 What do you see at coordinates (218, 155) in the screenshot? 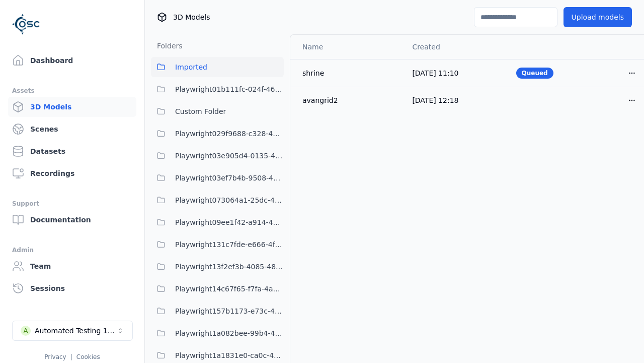
I see `button: Playwright03e905d4-0135-4922-94e2-0c56aa41bf04` at bounding box center [218, 155].